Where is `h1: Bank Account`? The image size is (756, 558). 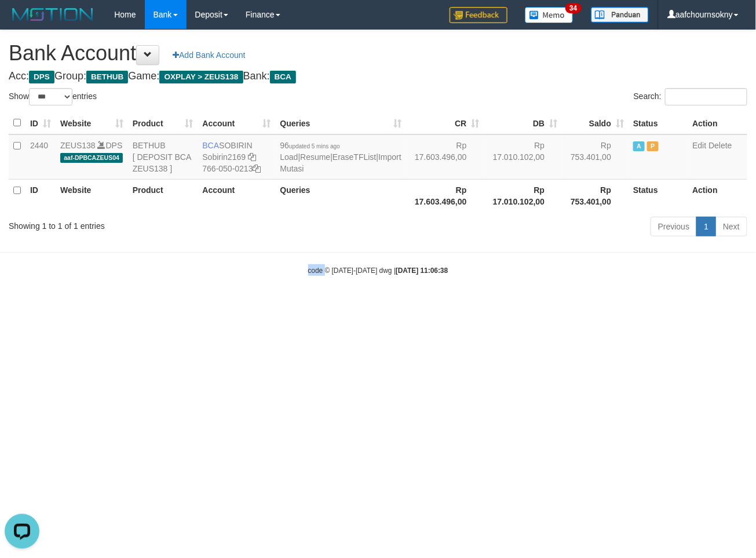 h1: Bank Account is located at coordinates (377, 53).